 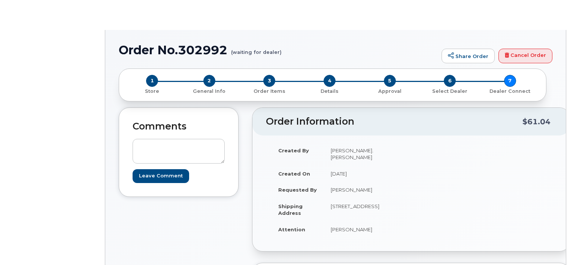 What do you see at coordinates (256, 49) in the screenshot?
I see `small: (waiting for dealer)` at bounding box center [256, 49].